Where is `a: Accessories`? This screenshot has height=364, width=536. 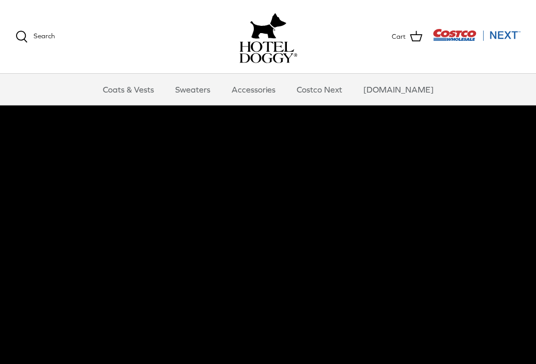
a: Accessories is located at coordinates (253, 89).